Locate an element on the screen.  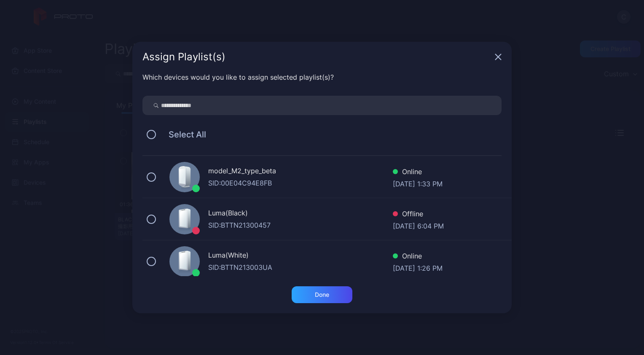
div: SID: BTTN213003UA is located at coordinates (301, 267).